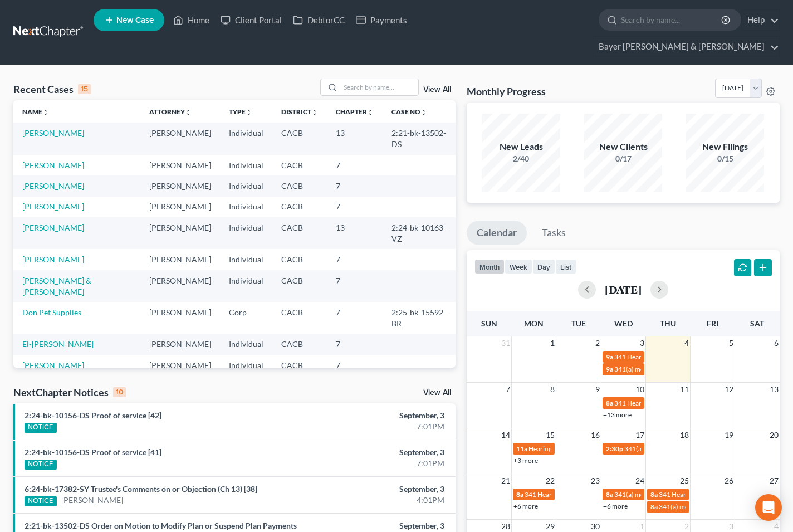  Describe the element at coordinates (521, 448) in the screenshot. I see `span: 11a` at that location.